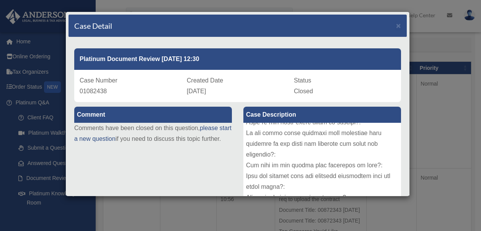 This screenshot has height=231, width=481. What do you see at coordinates (93, 91) in the screenshot?
I see `span: 01082438` at bounding box center [93, 91].